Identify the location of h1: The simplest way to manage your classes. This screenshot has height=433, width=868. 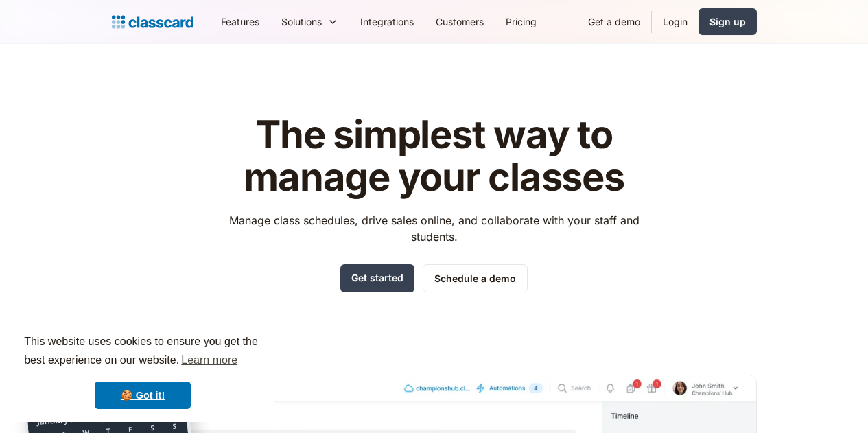
(433, 156).